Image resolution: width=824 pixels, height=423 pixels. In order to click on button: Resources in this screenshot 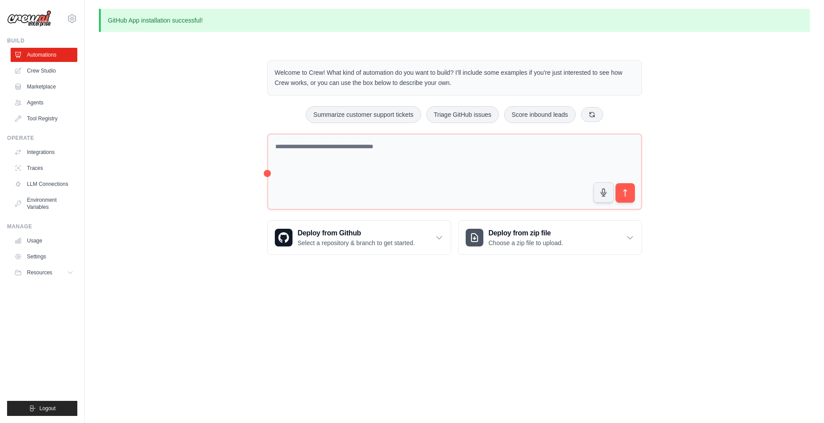, I will do `click(44, 272)`.